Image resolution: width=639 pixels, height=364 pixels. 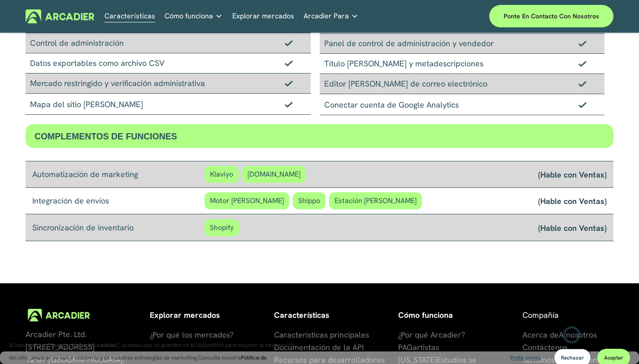 What do you see at coordinates (409, 43) in the screenshot?
I see `font: Panel de control de administración y vendedor` at bounding box center [409, 43].